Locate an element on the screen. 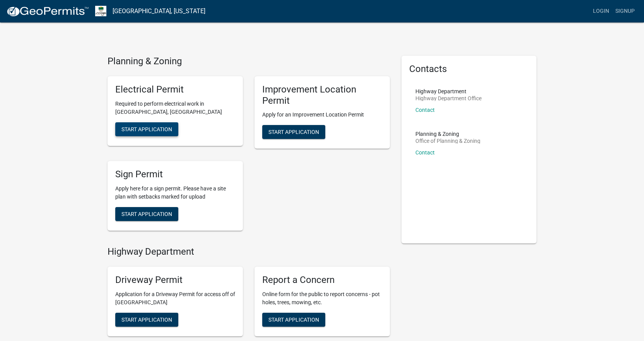  p: Highway Department Office is located at coordinates (448, 98).